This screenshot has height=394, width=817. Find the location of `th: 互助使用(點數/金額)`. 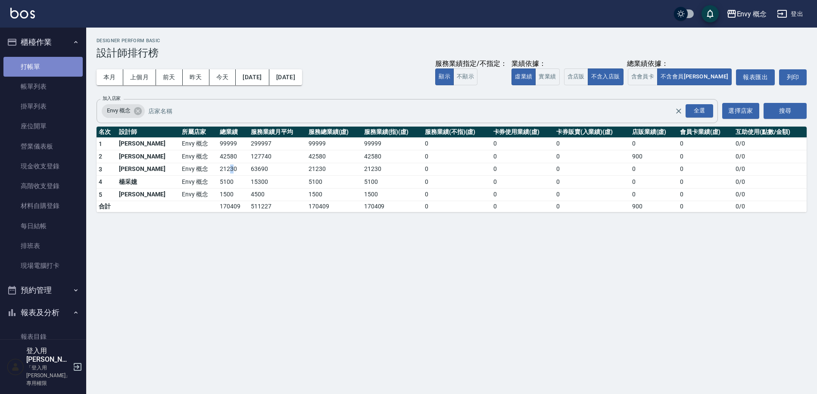

th: 互助使用(點數/金額) is located at coordinates (770, 132).